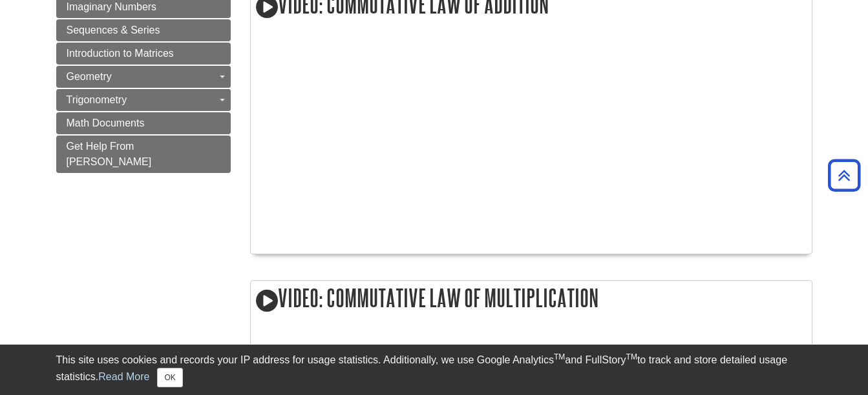 This screenshot has width=868, height=395. What do you see at coordinates (143, 30) in the screenshot?
I see `a: Sequences & Series` at bounding box center [143, 30].